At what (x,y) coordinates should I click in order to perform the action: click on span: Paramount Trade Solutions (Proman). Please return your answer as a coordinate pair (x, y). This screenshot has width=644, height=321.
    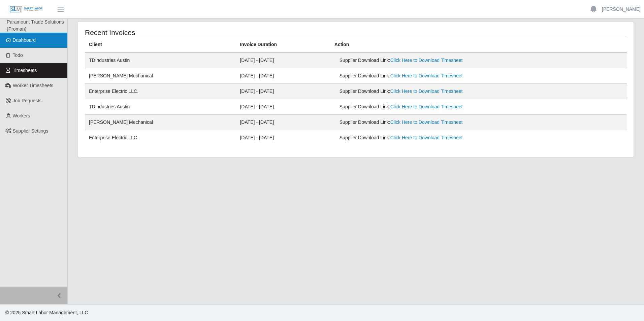
    Looking at the image, I should click on (36, 25).